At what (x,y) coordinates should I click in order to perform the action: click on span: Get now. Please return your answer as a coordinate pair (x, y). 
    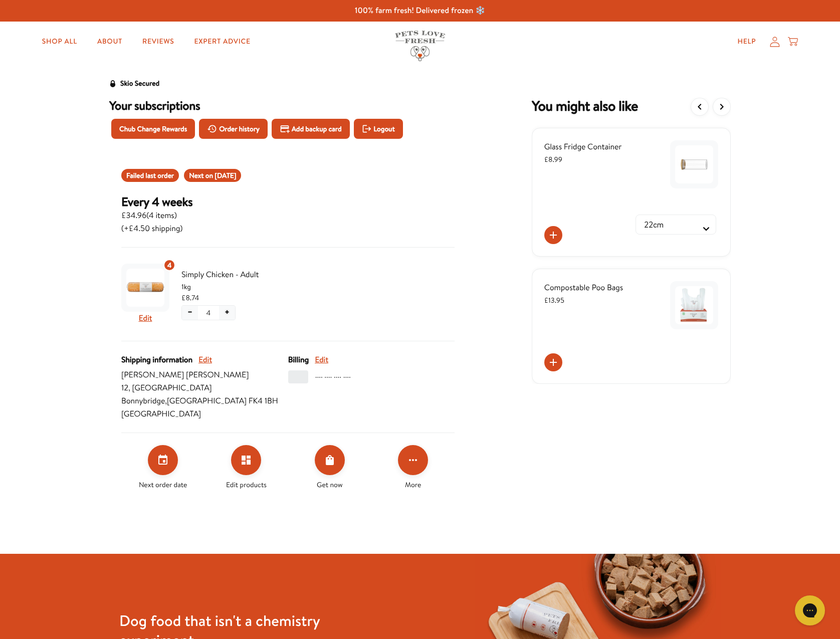
    Looking at the image, I should click on (330, 485).